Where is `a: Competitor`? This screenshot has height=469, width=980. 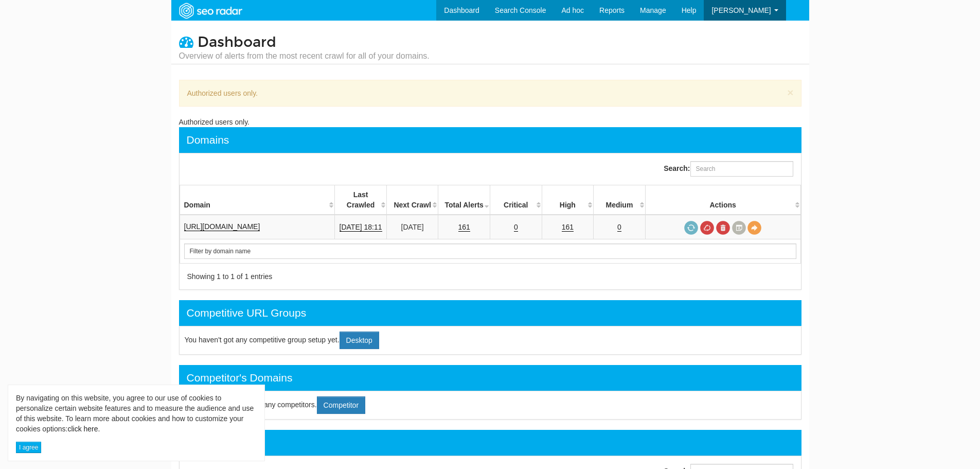 a: Competitor is located at coordinates (341, 406).